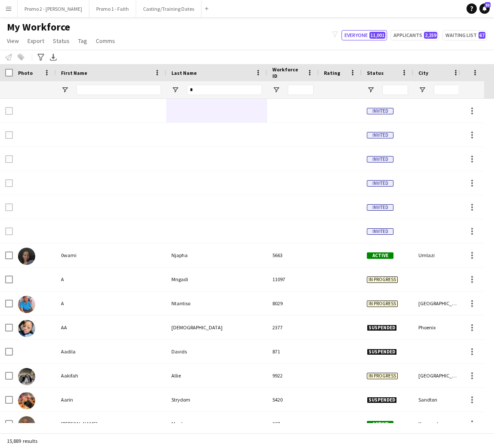  What do you see at coordinates (41, 58) in the screenshot?
I see `app-action-btn: Advanced filters` at bounding box center [41, 58].